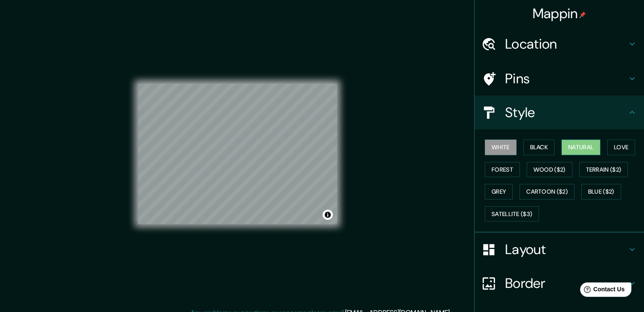 Image resolution: width=644 pixels, height=312 pixels. What do you see at coordinates (601, 191) in the screenshot?
I see `button: Blue ($2)` at bounding box center [601, 191].